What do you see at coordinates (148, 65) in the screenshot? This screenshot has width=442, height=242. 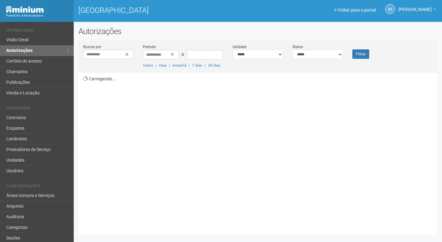 I see `a: Todos` at bounding box center [148, 65].